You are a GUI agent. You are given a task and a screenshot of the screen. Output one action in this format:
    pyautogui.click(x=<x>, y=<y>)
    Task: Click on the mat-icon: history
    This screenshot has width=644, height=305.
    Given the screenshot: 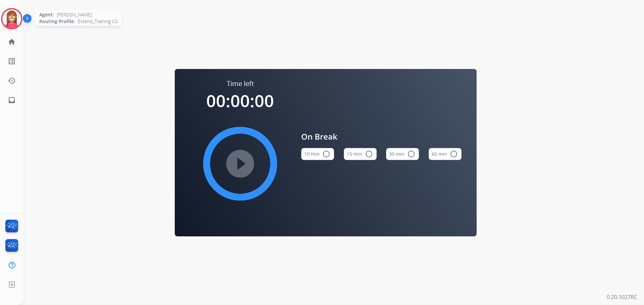 What is the action you would take?
    pyautogui.click(x=12, y=81)
    